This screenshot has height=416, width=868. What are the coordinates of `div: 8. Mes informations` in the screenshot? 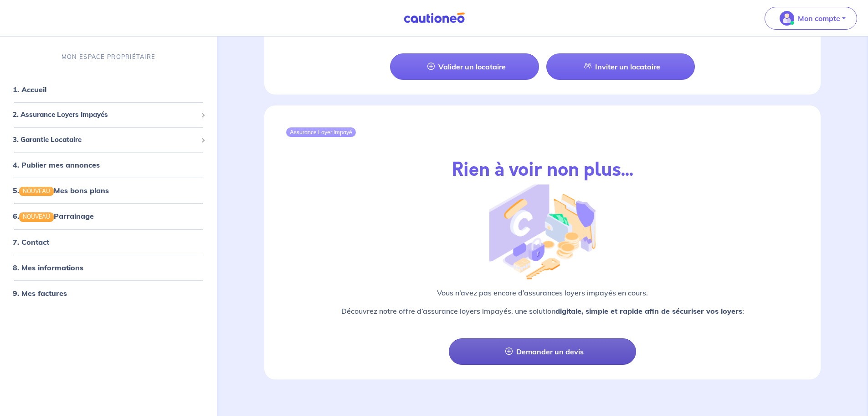 It's located at (109, 267).